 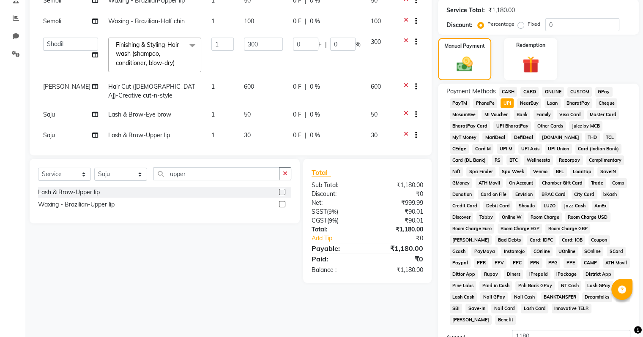 What do you see at coordinates (456, 309) in the screenshot?
I see `span: SBI` at bounding box center [456, 309].